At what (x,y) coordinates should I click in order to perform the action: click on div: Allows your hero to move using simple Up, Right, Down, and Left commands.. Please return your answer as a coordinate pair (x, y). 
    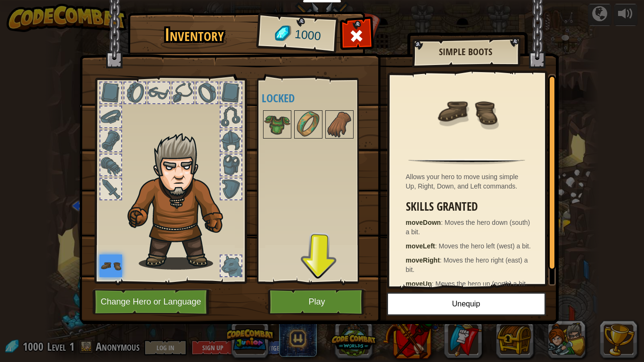
    Looking at the image, I should click on (469, 182).